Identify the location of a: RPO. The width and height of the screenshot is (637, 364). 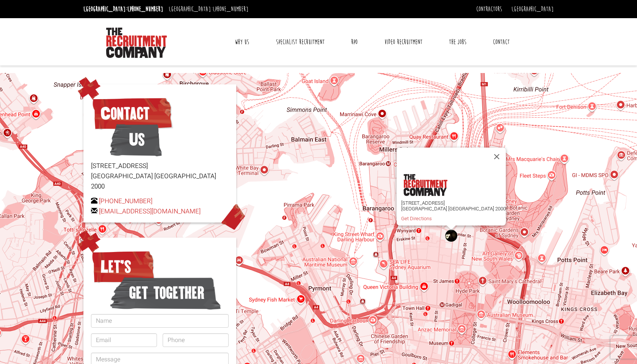
(354, 42).